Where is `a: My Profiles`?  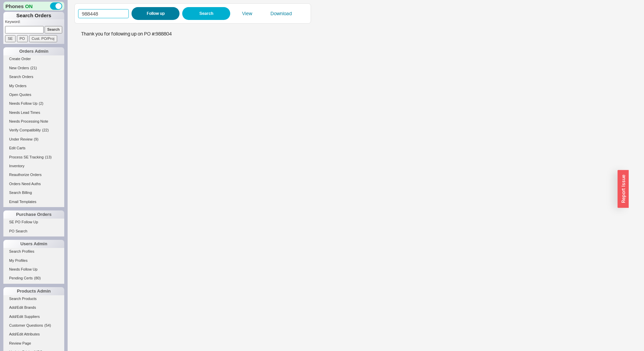
a: My Profiles is located at coordinates (34, 261).